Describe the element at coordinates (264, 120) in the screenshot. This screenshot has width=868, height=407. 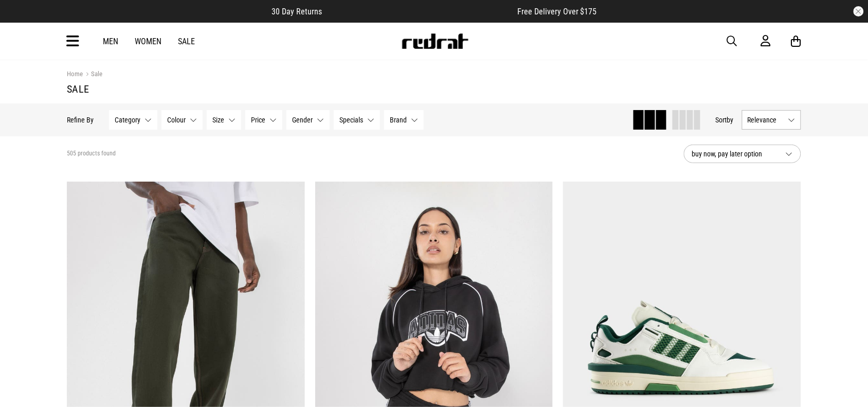
I see `button: Price` at that location.